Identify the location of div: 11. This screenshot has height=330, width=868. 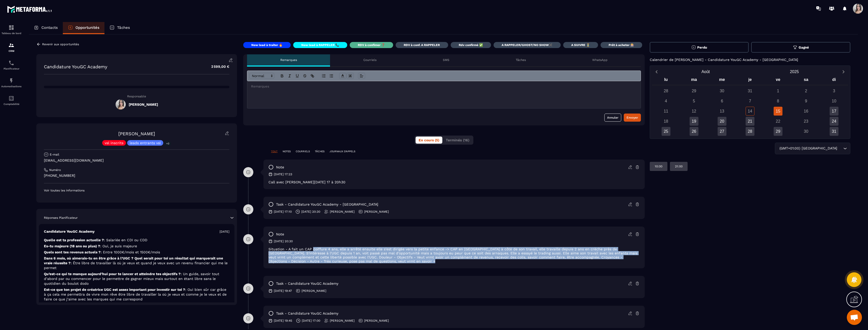
(666, 111).